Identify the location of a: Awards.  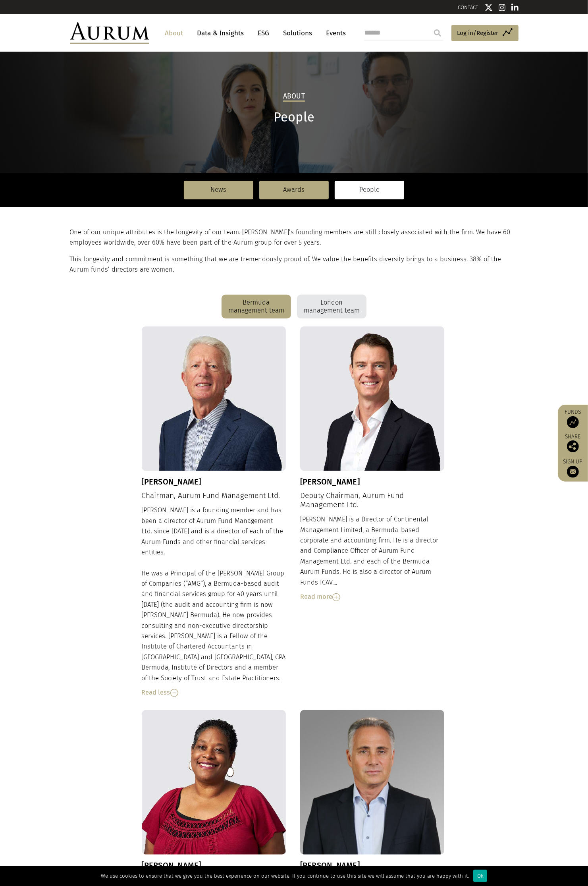
(294, 190).